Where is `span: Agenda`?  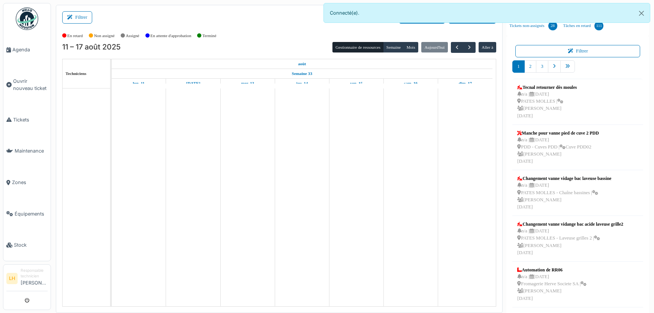 span: Agenda is located at coordinates (30, 49).